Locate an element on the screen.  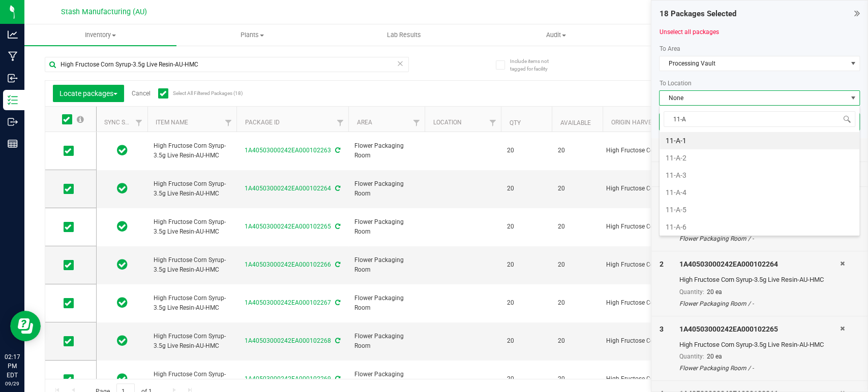
a: 1A40503000242EA000102268 is located at coordinates (288, 341).